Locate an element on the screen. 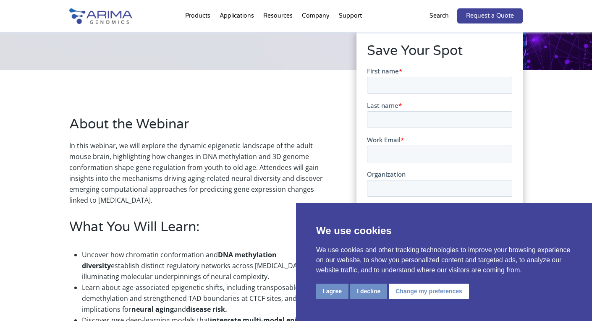 The image size is (592, 321). button: Change my preferences is located at coordinates (428, 291).